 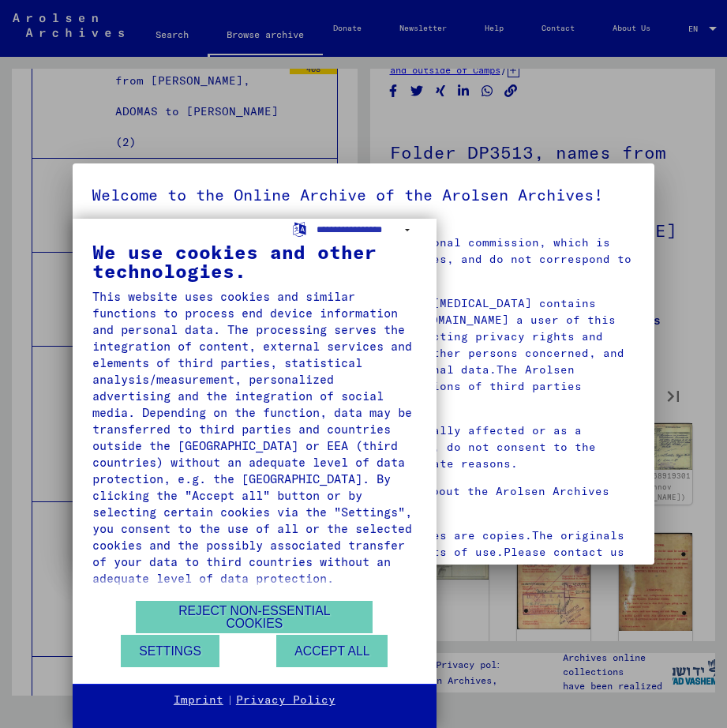 I want to click on button: Settings, so click(x=170, y=651).